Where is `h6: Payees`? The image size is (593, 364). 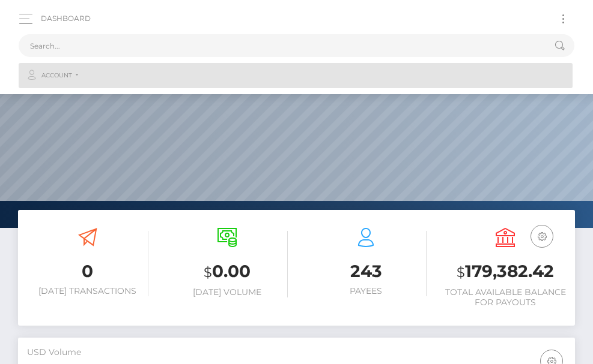 h6: Payees is located at coordinates (366, 291).